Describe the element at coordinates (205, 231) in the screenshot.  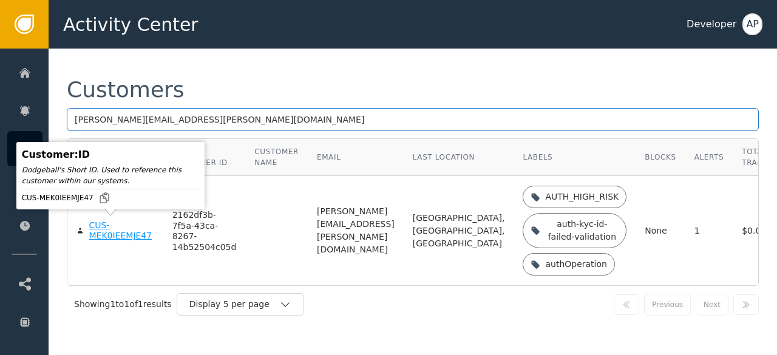
I see `div: 2162df3b-7f5a-43ca-8267-14b52504c05d` at that location.